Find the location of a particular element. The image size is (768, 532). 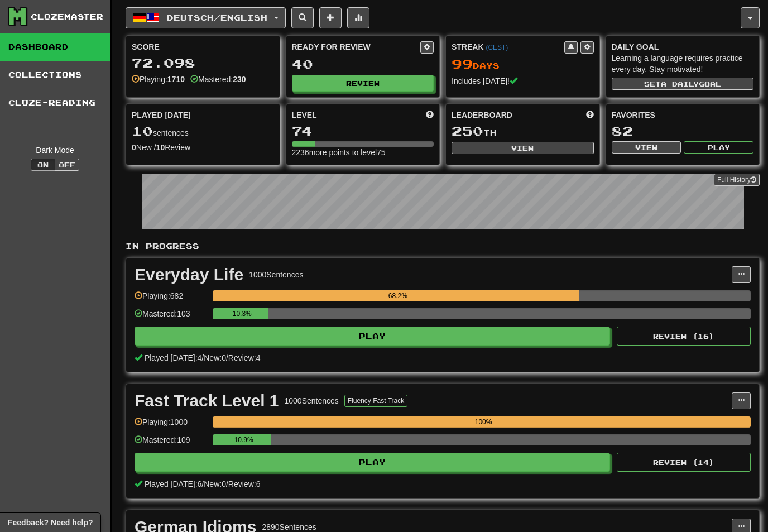

span: Level is located at coordinates (304, 115).